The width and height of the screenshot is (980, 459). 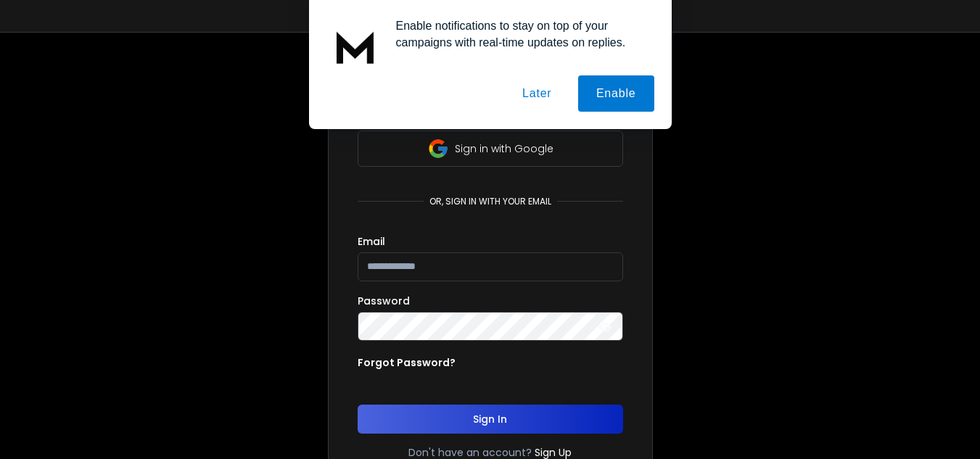 I want to click on button: Sign in with Google, so click(x=490, y=149).